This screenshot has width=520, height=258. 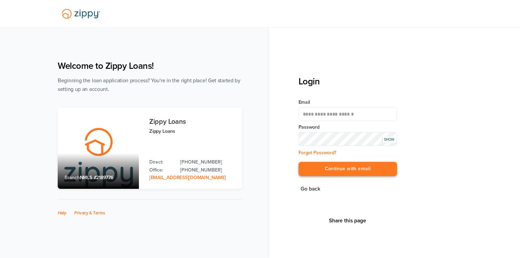 I want to click on label: Password, so click(x=347, y=127).